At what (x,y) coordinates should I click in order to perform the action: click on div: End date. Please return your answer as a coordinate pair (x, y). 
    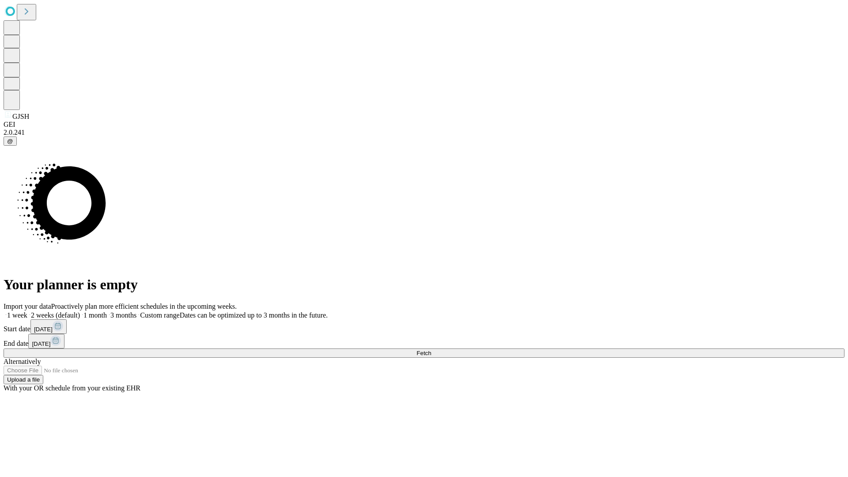
    Looking at the image, I should click on (424, 341).